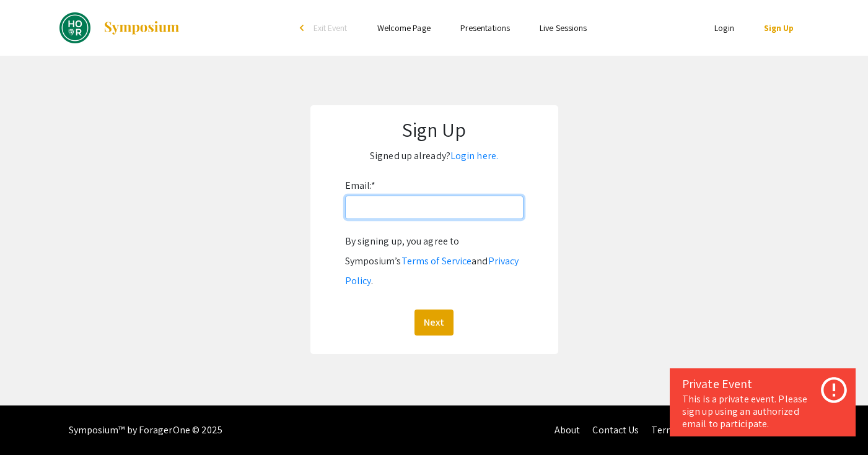 The width and height of the screenshot is (868, 455). Describe the element at coordinates (567, 430) in the screenshot. I see `a: About` at that location.